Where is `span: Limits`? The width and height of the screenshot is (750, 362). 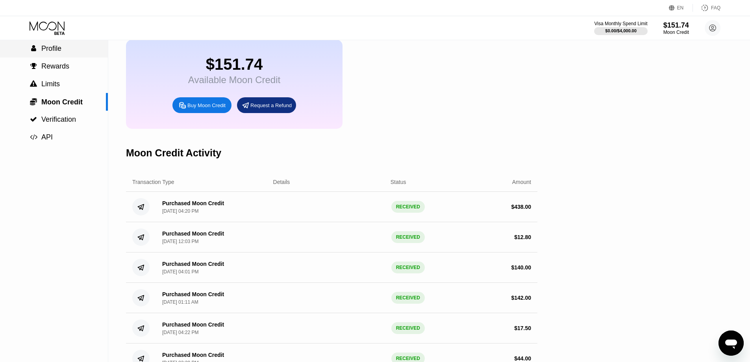
span: Limits is located at coordinates (50, 84).